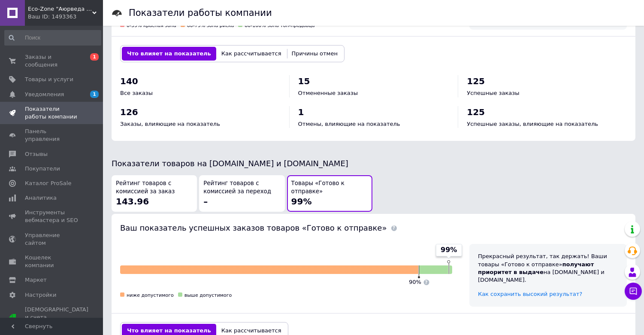 The image size is (644, 335). Describe the element at coordinates (52, 262) in the screenshot. I see `span: Кошелек компании` at that location.